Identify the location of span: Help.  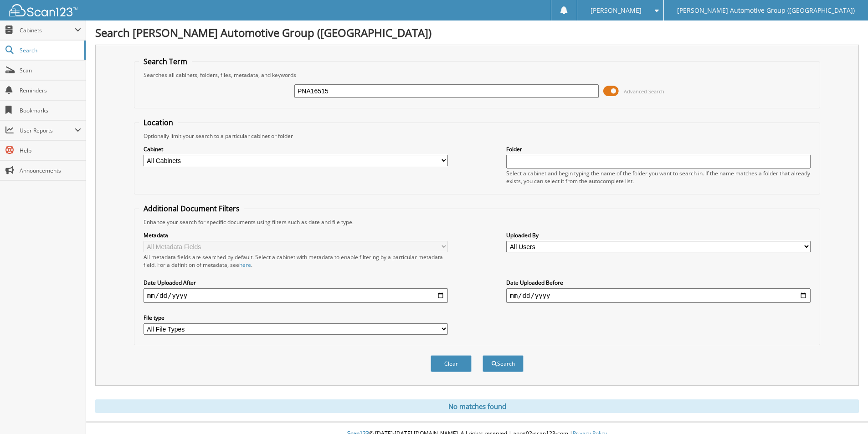
(50, 150).